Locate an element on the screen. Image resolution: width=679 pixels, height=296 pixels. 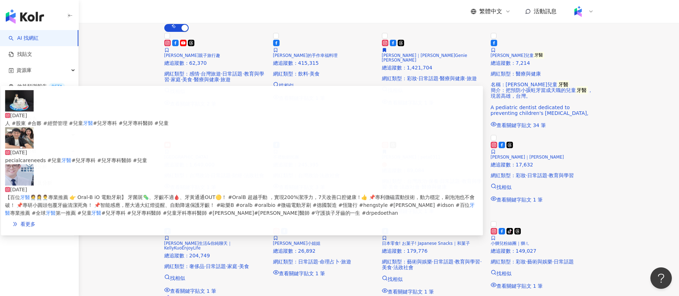
img: post-image is located at coordinates (19, 175).